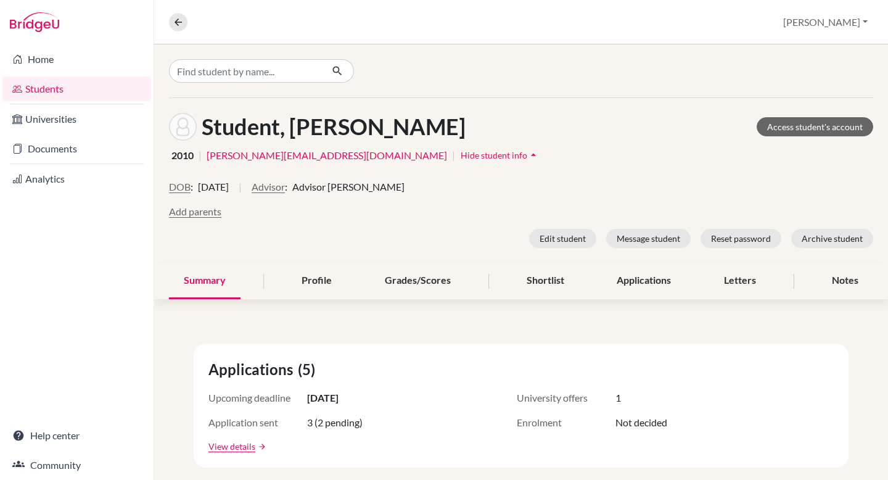 The height and width of the screenshot is (480, 888). Describe the element at coordinates (500, 155) in the screenshot. I see `button: Hide student infoarrow_drop_up` at that location.